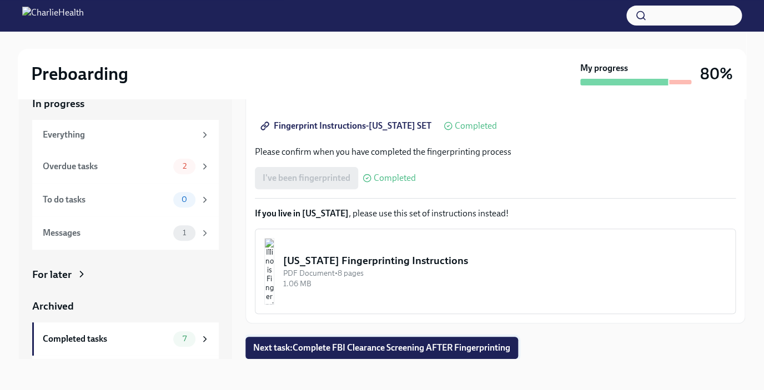  I want to click on span: 2, so click(184, 166).